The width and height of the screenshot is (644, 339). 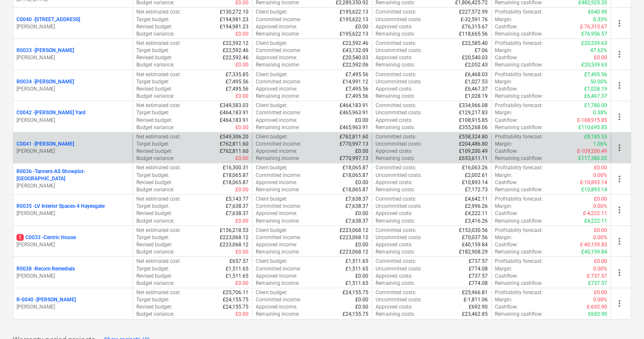 What do you see at coordinates (60, 206) in the screenshot?
I see `p: R0035 - LV Interior Spaces-4 Hayesgate` at bounding box center [60, 206].